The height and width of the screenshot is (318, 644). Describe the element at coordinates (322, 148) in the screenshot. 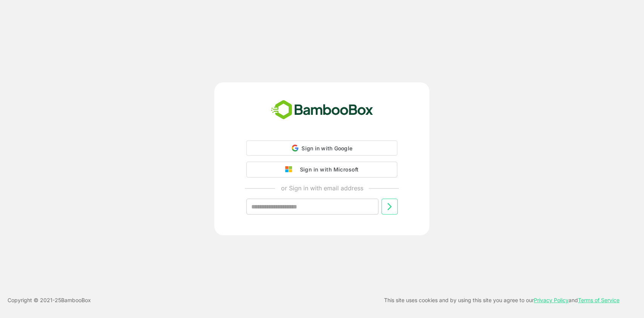

I see `div: Sign in with Google` at that location.